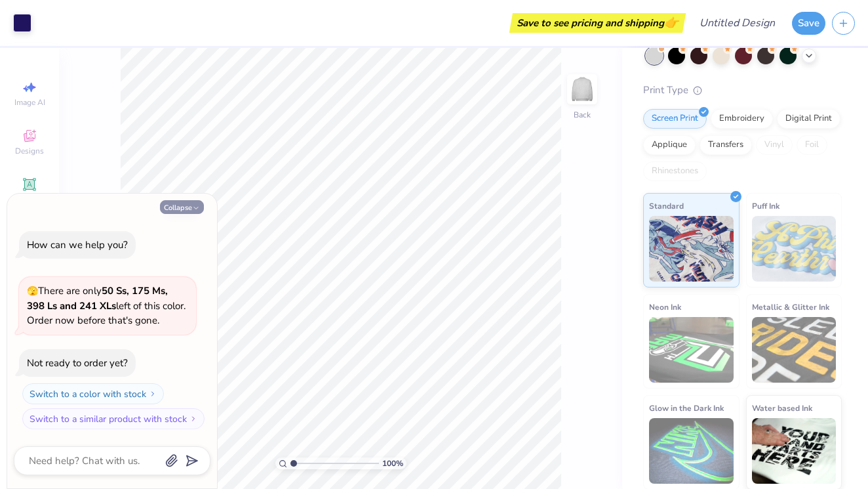 The width and height of the screenshot is (868, 489). What do you see at coordinates (782, 407) in the screenshot?
I see `span: Water based Ink` at bounding box center [782, 407].